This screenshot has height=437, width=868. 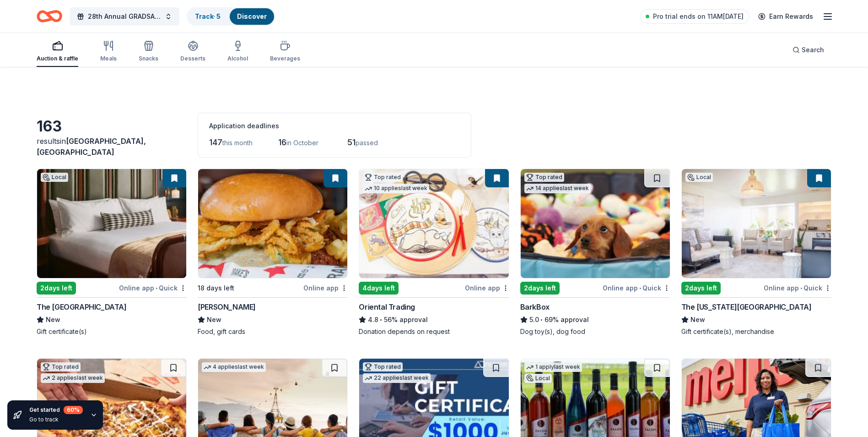 What do you see at coordinates (91, 146) in the screenshot?
I see `span: in` at bounding box center [91, 146].